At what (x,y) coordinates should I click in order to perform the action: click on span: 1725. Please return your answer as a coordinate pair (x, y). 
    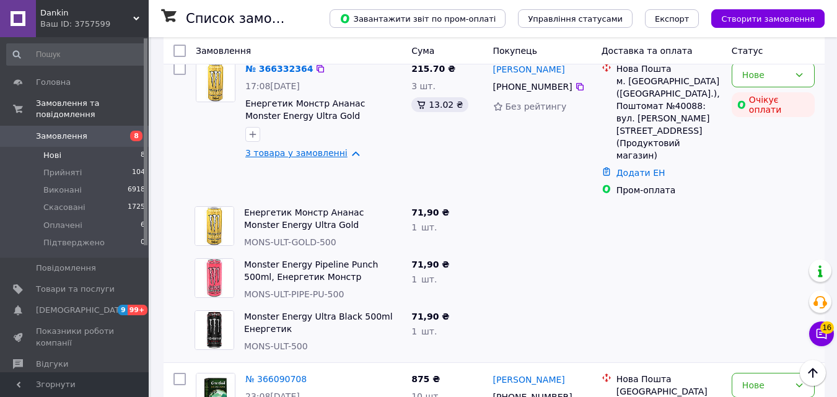
    Looking at the image, I should click on (136, 208).